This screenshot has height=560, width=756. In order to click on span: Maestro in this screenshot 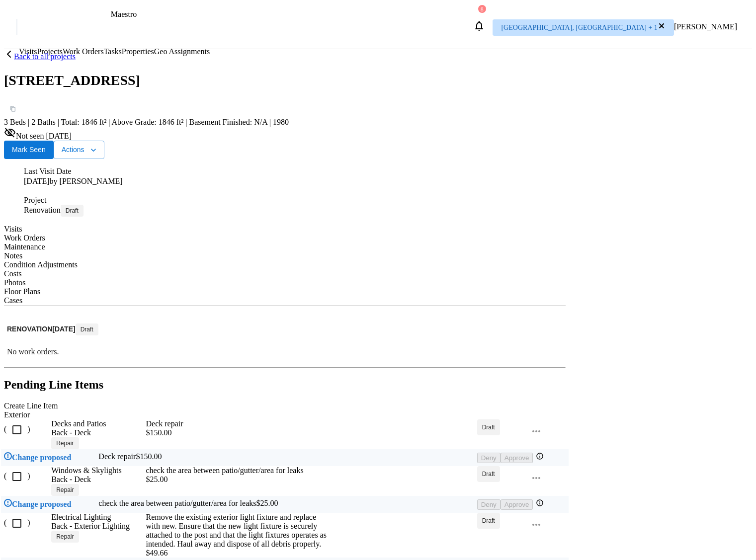, I will do `click(124, 14)`.